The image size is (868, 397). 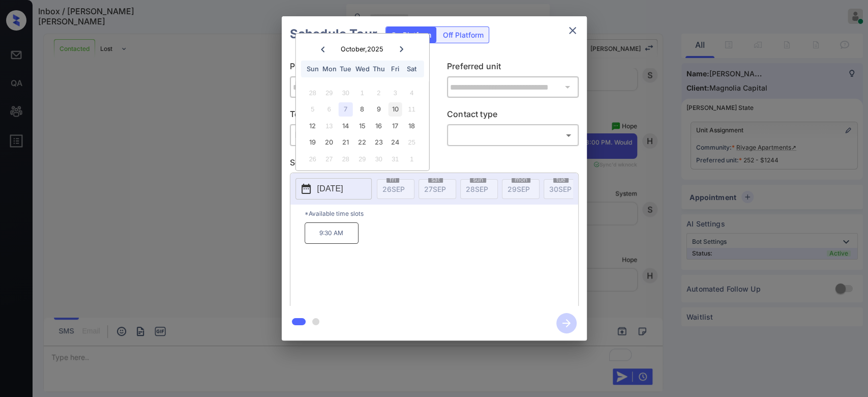 I want to click on div: Choose Tuesday, October 7th, 2025, so click(x=346, y=109).